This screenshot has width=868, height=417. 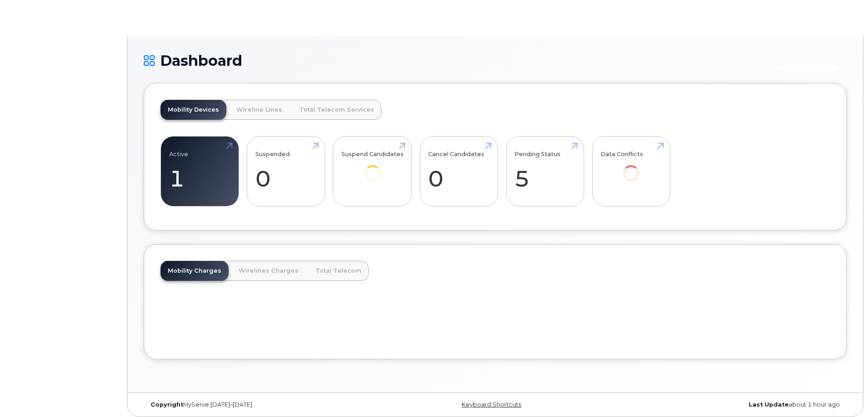 I want to click on button: Customer Card, so click(x=806, y=68).